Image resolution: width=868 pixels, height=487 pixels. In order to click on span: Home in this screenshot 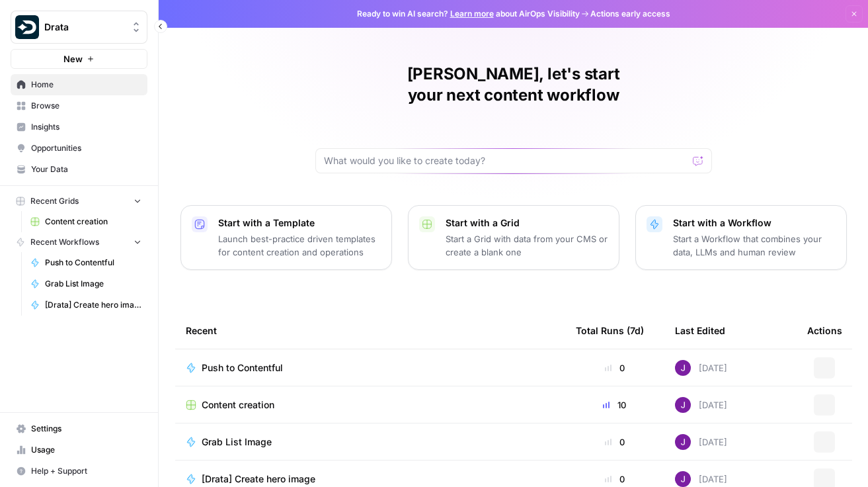, I will do `click(86, 85)`.